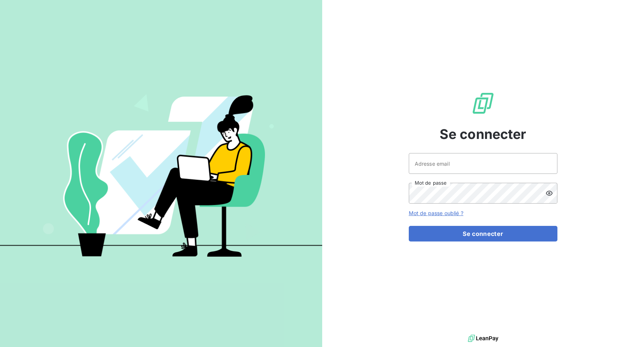 Image resolution: width=644 pixels, height=347 pixels. I want to click on img: logo, so click(483, 338).